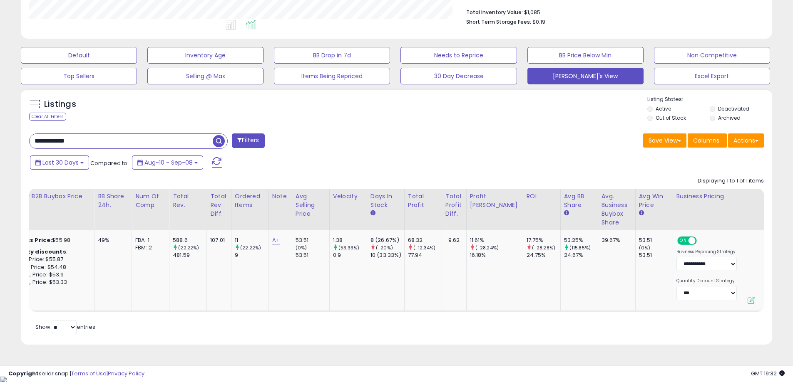 This screenshot has width=793, height=382. What do you see at coordinates (615, 241) in the screenshot?
I see `div: 39.67%` at bounding box center [615, 241].